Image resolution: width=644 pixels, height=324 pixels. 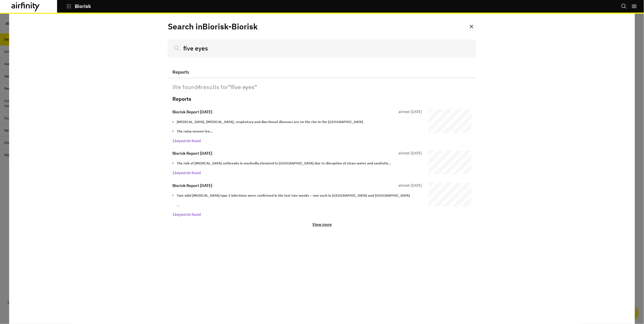 I want to click on button: Reports, so click(x=181, y=72).